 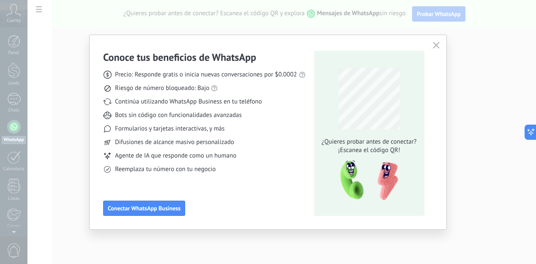 What do you see at coordinates (206, 75) in the screenshot?
I see `span: Precio: Responde gratis o inicia nuevas conversaciones por $0.0002` at bounding box center [206, 75].